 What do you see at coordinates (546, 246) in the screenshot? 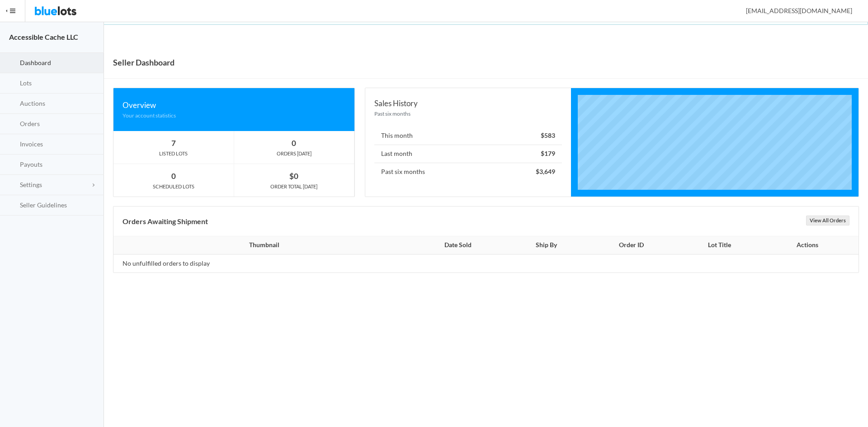
I see `th: Ship By` at bounding box center [546, 246].